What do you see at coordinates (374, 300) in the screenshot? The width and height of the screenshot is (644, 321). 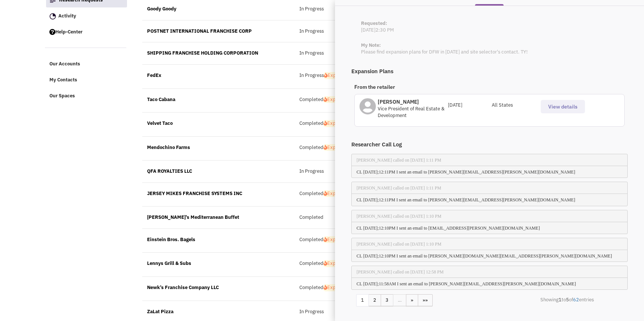 I see `a: 2` at bounding box center [374, 300].